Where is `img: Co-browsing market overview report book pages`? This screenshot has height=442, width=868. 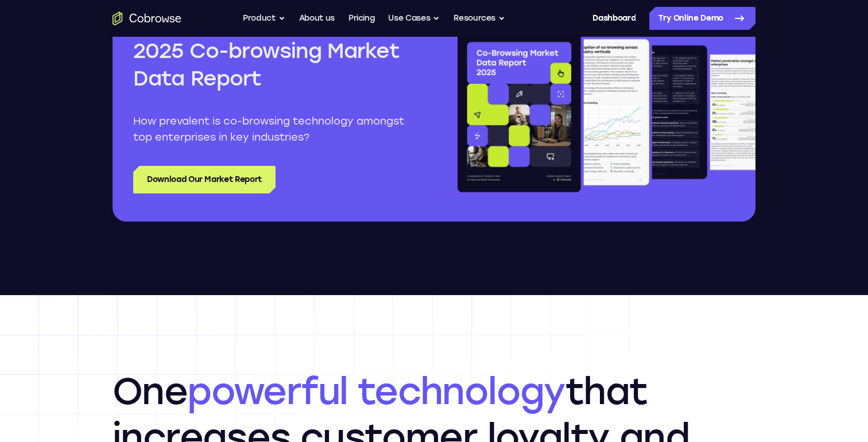
img: Co-browsing market overview report book pages is located at coordinates (605, 112).